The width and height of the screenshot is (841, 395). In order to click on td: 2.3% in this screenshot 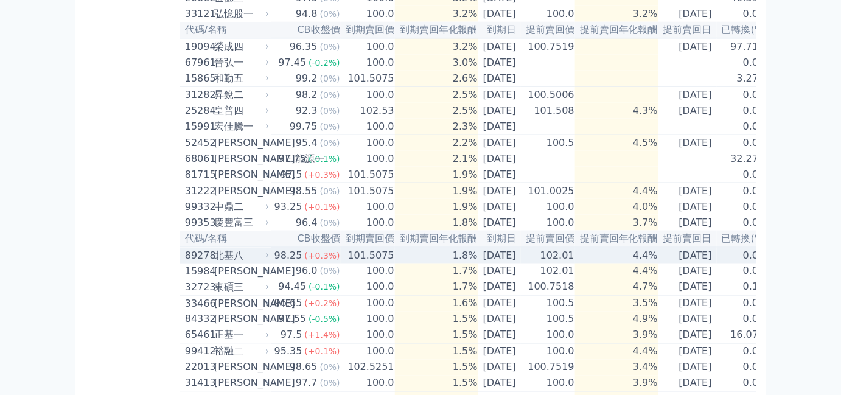, I will do `click(436, 127)`.